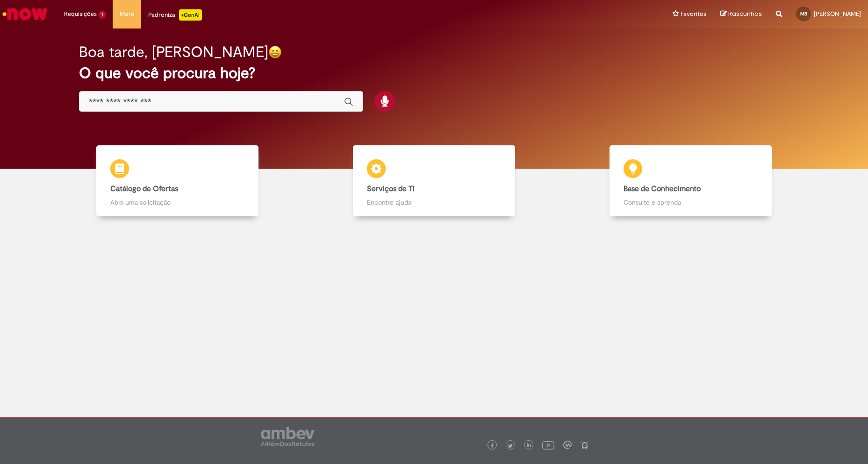 The width and height of the screenshot is (868, 464). I want to click on img: logo_footer_linkedin.png, so click(529, 446).